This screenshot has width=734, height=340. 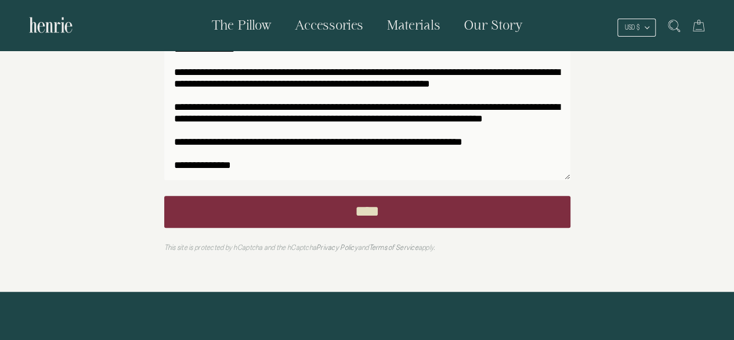 I want to click on span: Our Story, so click(x=493, y=24).